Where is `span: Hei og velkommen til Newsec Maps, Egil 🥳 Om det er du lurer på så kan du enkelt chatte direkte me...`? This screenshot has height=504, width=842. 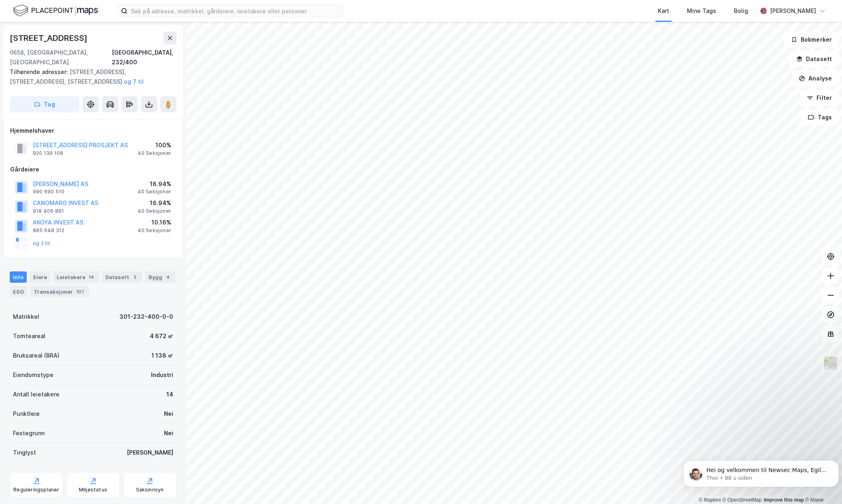
span: Hei og velkommen til Newsec Maps, Egil 🥳 Om det er du lurer på så kan du enkelt chatte direkte me... is located at coordinates (88, 39).